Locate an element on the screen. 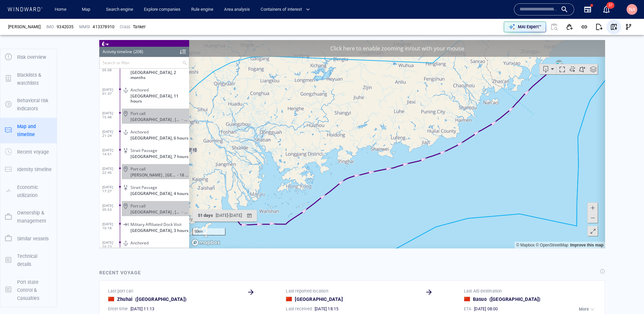 This screenshot has width=644, height=314. div: tooltips.createAOI is located at coordinates (483, 29).